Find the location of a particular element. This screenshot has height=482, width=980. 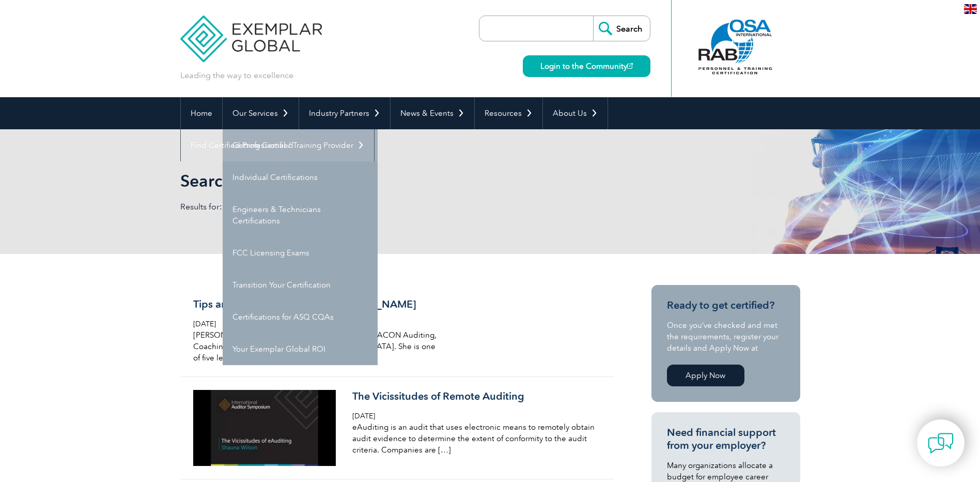

h3: The Vicissitudes of Remote Auditing is located at coordinates (475, 396).